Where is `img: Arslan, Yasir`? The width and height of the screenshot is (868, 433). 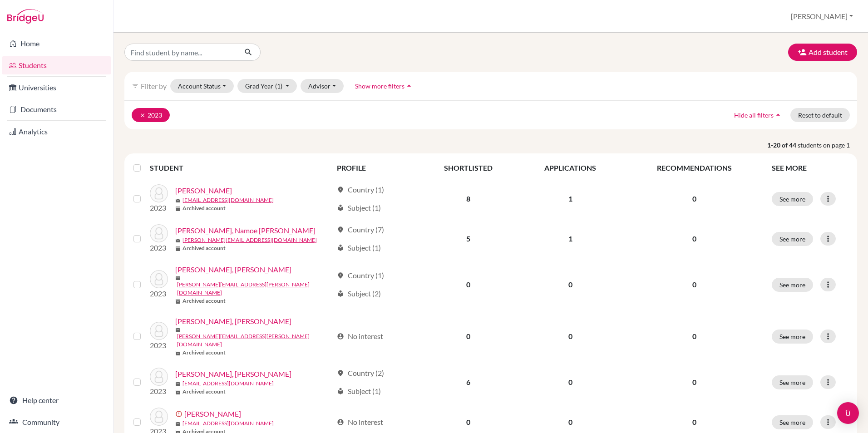 img: Arslan, Yasir is located at coordinates (159, 417).